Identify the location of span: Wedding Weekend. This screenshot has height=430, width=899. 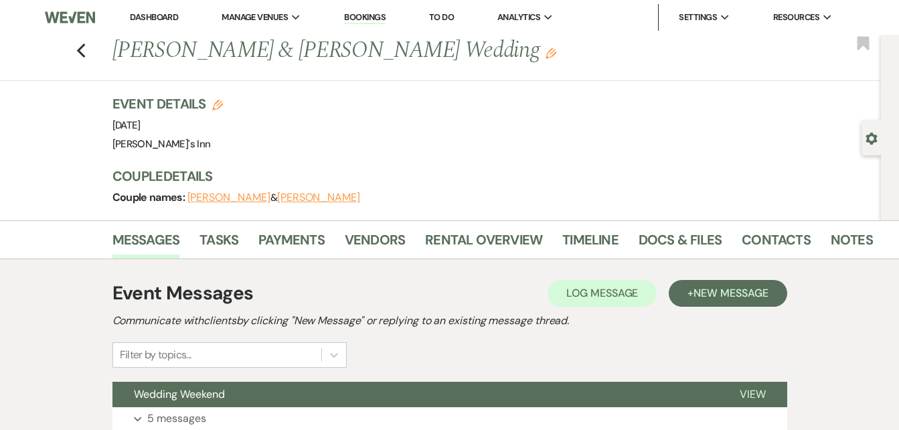
(179, 394).